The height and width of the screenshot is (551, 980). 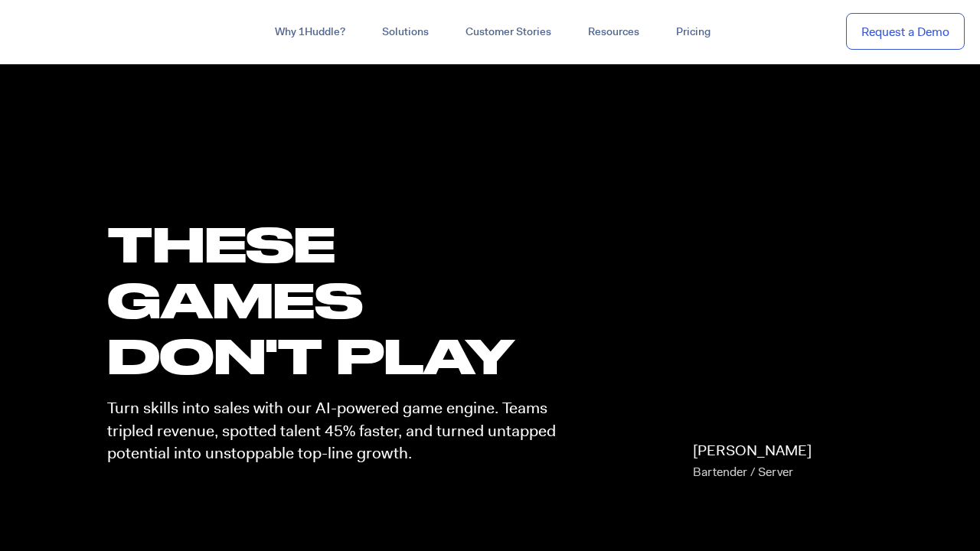 What do you see at coordinates (339, 431) in the screenshot?
I see `p: Turn skills into sales with our AI-powered game engine. Teams tripled revenue, spotted talent 45%...` at bounding box center [339, 431].